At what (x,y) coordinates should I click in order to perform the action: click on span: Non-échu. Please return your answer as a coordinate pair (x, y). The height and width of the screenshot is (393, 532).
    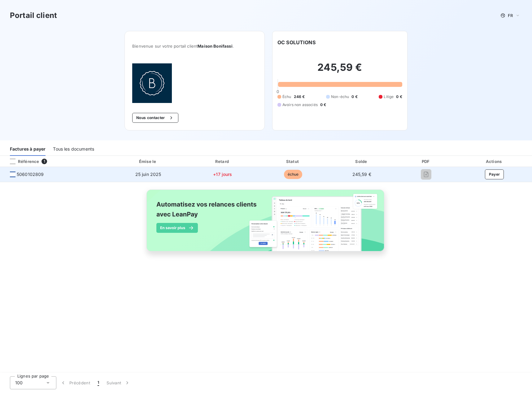
    Looking at the image, I should click on (340, 97).